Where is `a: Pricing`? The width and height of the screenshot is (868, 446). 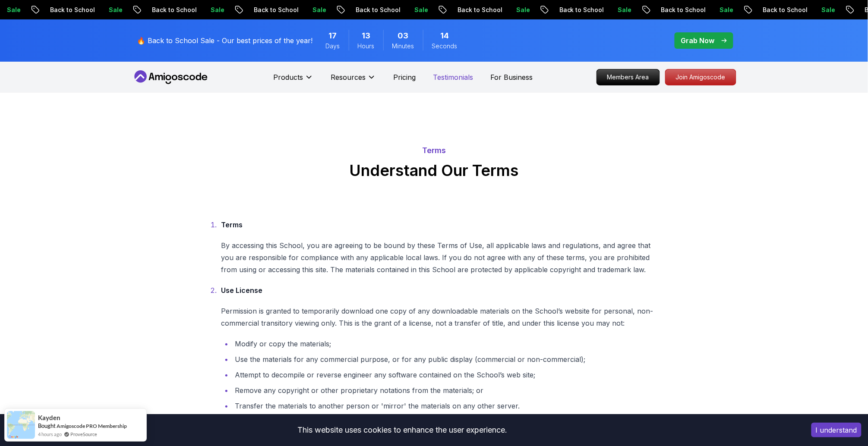 a: Pricing is located at coordinates (404, 77).